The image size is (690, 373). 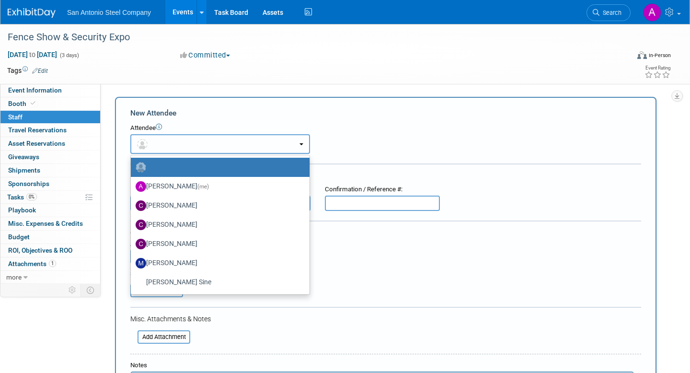 What do you see at coordinates (205, 55) in the screenshot?
I see `button: Committed` at bounding box center [205, 55].